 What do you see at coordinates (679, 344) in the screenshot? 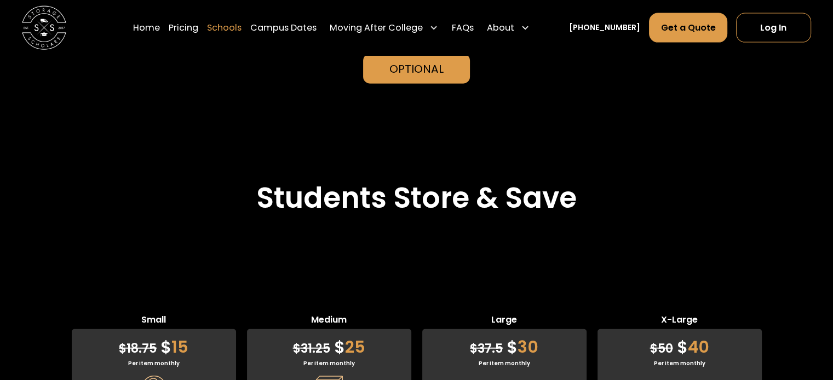
I see `div: 40` at bounding box center [679, 344].